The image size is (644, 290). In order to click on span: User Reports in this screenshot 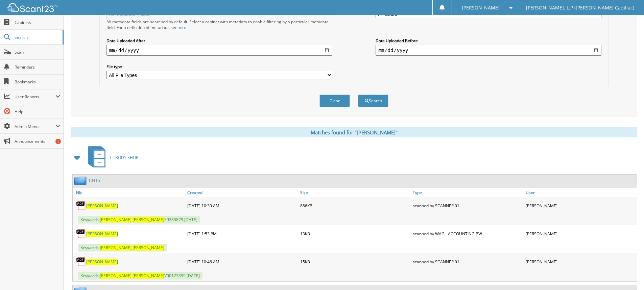, I will do `click(35, 97)`.